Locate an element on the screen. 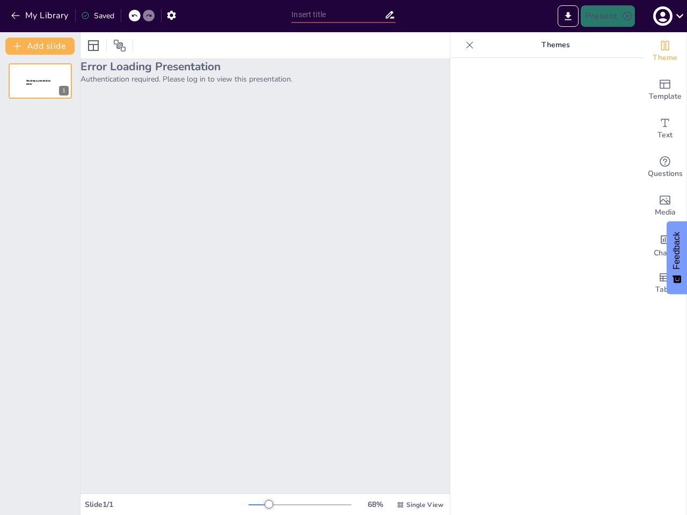 This screenshot has width=687, height=515. span: Text is located at coordinates (665, 135).